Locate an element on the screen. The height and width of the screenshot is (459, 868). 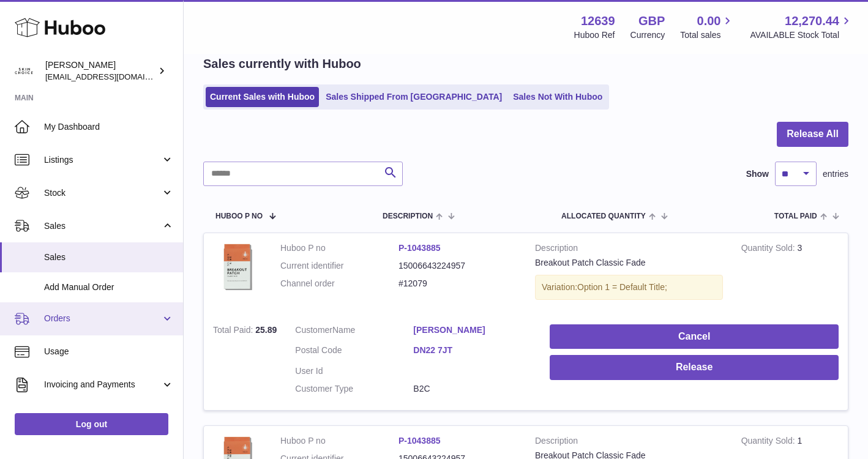
span: 12,270.44 is located at coordinates (811, 21).